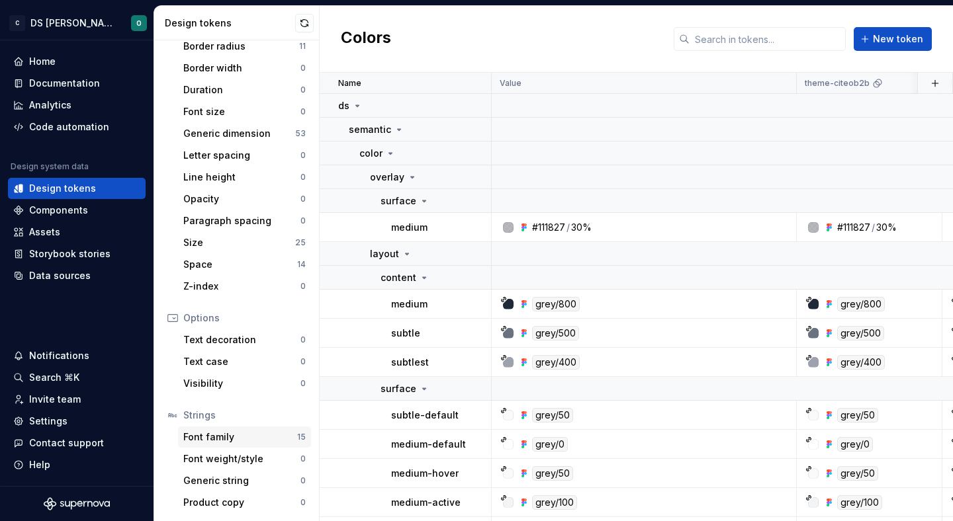 This screenshot has height=521, width=953. What do you see at coordinates (244, 221) in the screenshot?
I see `a: Paragraph spacing0` at bounding box center [244, 221].